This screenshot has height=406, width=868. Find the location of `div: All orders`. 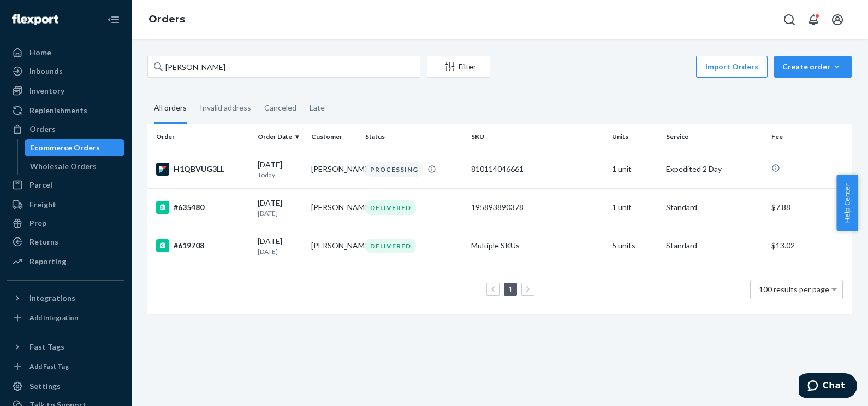

div: All orders is located at coordinates (171, 108).